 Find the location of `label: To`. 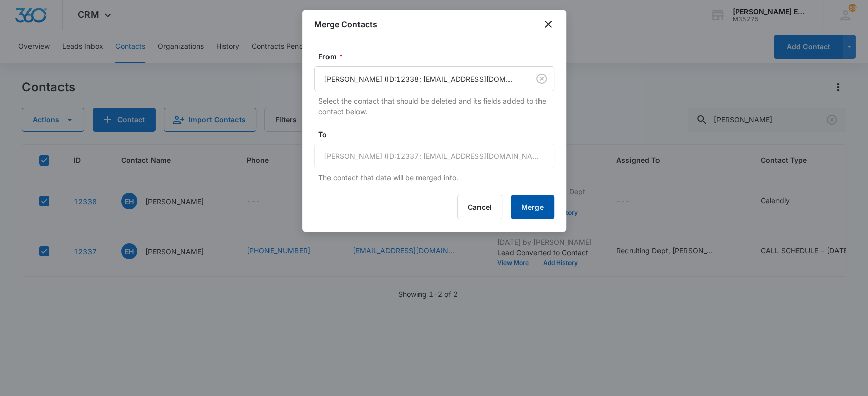

label: To is located at coordinates (438, 134).